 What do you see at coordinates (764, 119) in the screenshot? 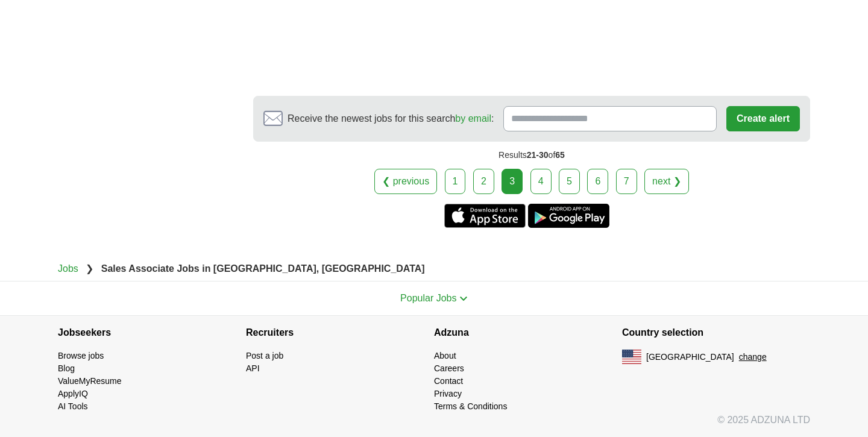
I see `button: Create alert` at bounding box center [764, 119].